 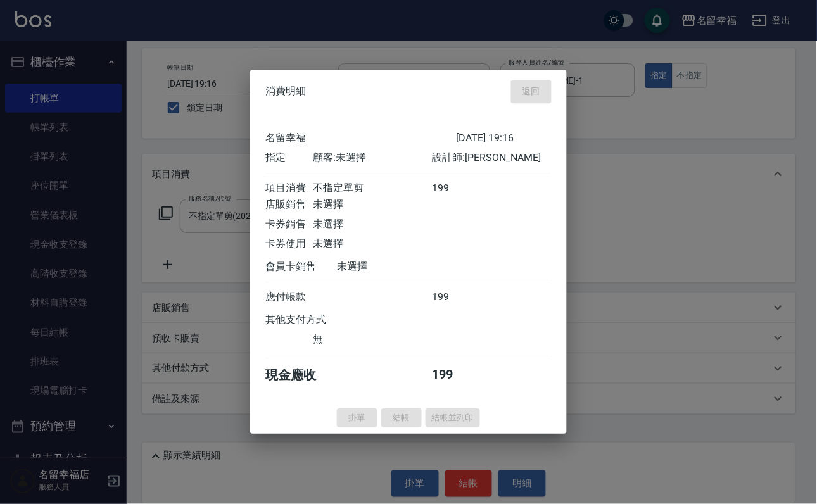 What do you see at coordinates (289, 244) in the screenshot?
I see `div: 卡券使用` at bounding box center [289, 244].